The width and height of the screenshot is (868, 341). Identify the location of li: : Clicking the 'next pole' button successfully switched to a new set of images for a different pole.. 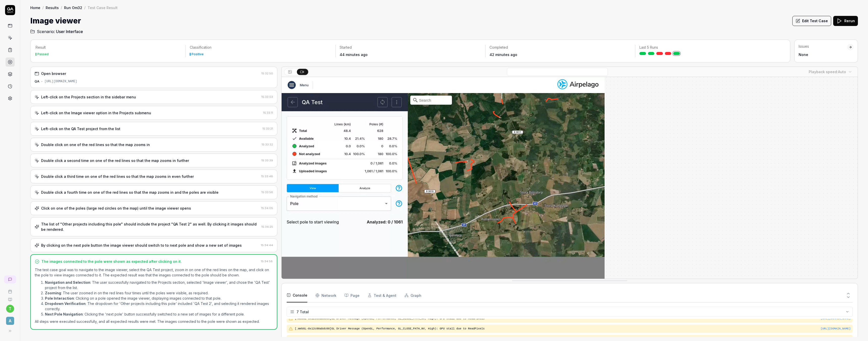
(159, 315).